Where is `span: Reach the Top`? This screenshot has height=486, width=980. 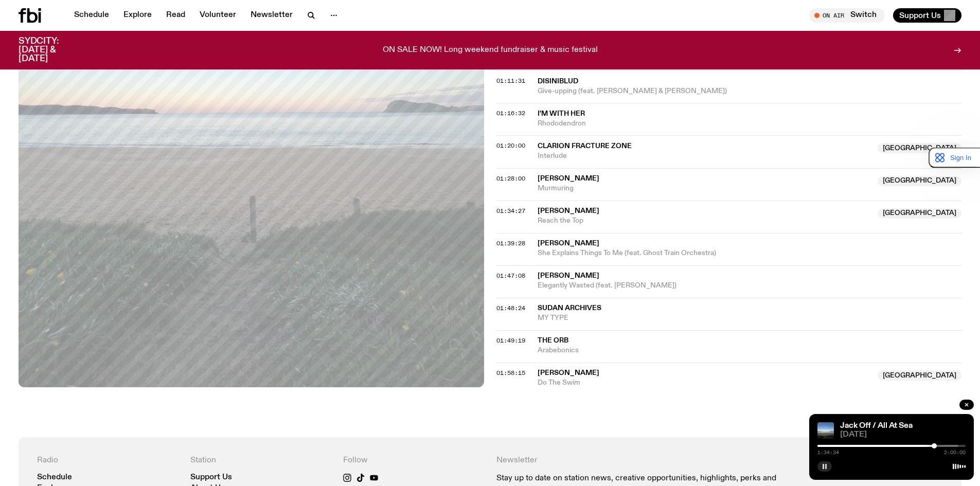 span: Reach the Top is located at coordinates (705, 221).